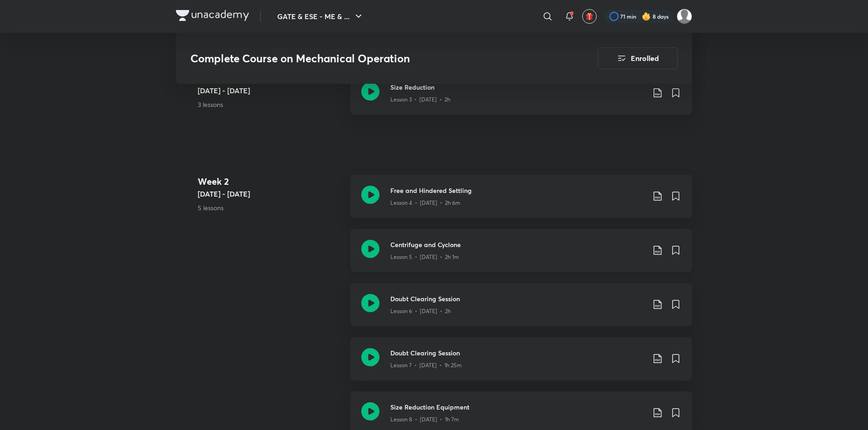  I want to click on button: avatar, so click(589, 16).